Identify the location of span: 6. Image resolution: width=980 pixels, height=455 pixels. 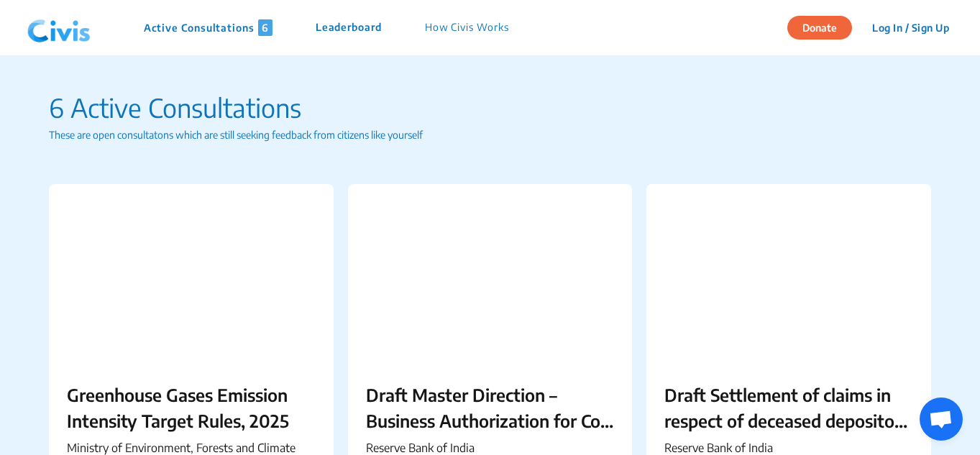
(265, 27).